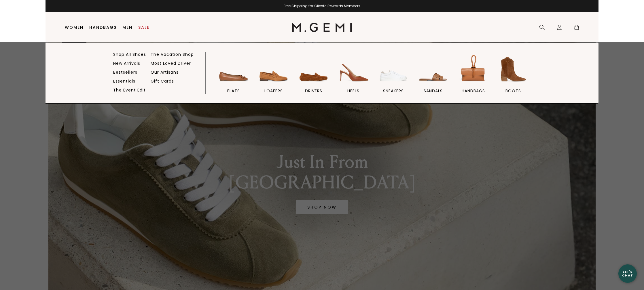 This screenshot has width=644, height=290. I want to click on a: Sale, so click(144, 27).